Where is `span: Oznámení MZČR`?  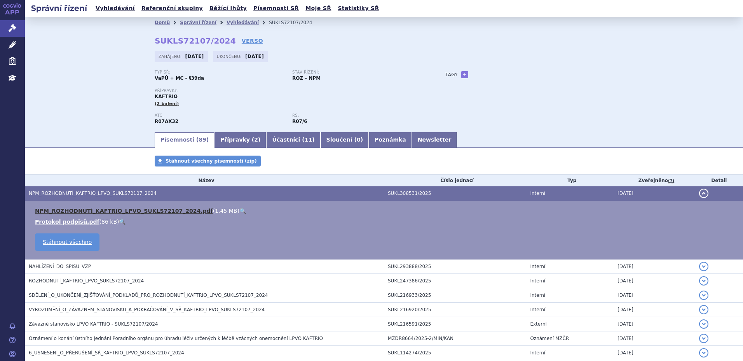
span: Oznámení MZČR is located at coordinates (550, 338).